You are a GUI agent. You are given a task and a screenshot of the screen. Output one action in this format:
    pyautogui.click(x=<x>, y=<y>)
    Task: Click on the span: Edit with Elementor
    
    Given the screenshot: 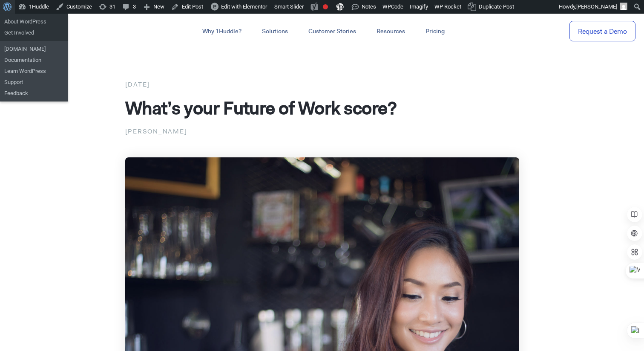 What is the action you would take?
    pyautogui.click(x=244, y=7)
    